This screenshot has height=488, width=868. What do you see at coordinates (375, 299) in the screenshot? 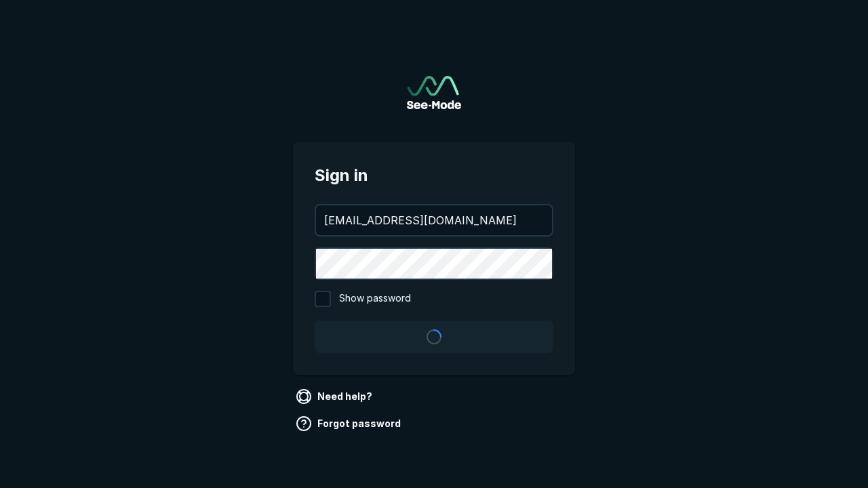
I see `span: Show password` at bounding box center [375, 299].